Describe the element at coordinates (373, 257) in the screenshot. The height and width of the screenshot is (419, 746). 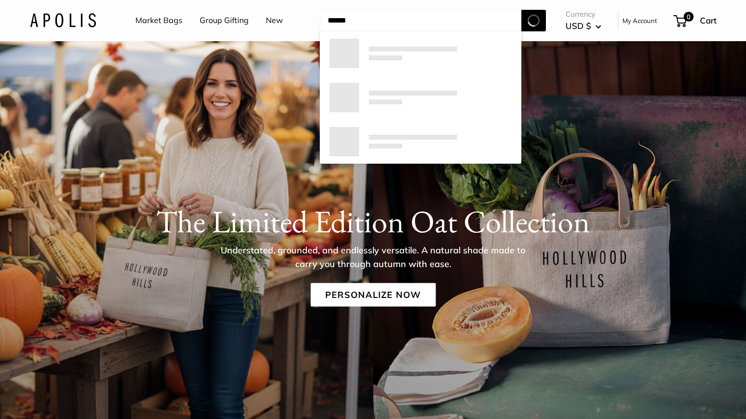
I see `p: Understated, grounded, and endlessly versatile. A natural shade made to carry you through autumn ...` at that location.